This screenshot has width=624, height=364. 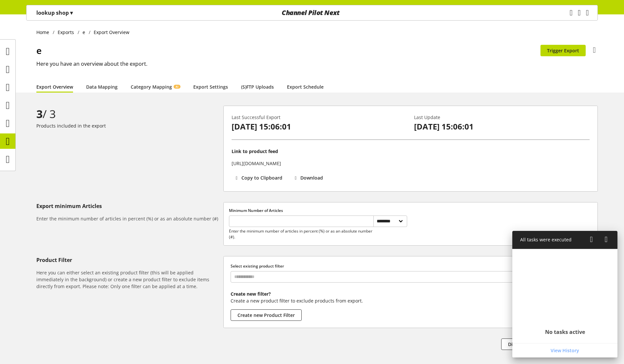 What do you see at coordinates (257, 87) in the screenshot?
I see `a: (S)FTP Uploads` at bounding box center [257, 87].